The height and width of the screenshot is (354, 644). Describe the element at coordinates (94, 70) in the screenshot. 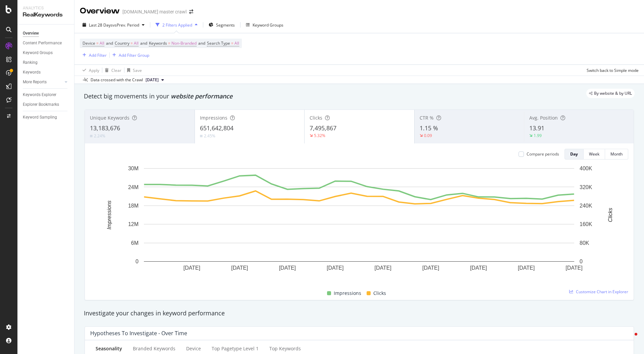

I see `div: Apply` at that location.